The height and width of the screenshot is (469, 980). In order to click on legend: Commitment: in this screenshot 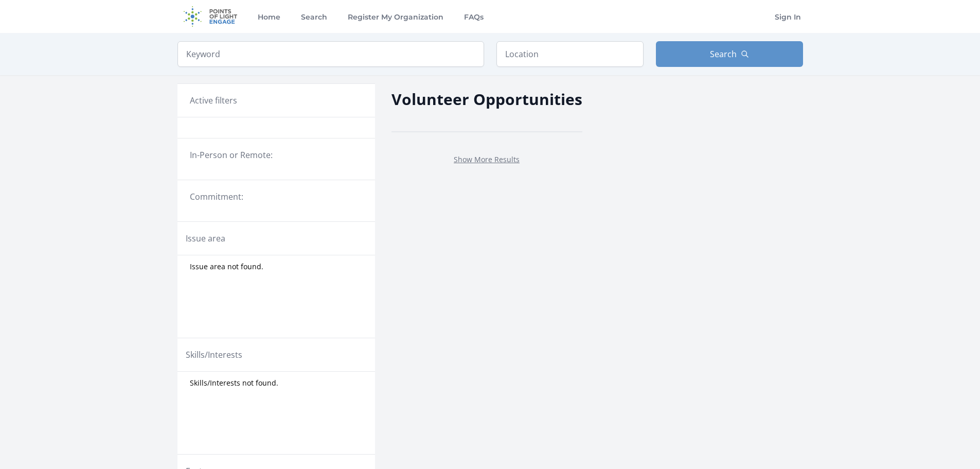, I will do `click(276, 197)`.